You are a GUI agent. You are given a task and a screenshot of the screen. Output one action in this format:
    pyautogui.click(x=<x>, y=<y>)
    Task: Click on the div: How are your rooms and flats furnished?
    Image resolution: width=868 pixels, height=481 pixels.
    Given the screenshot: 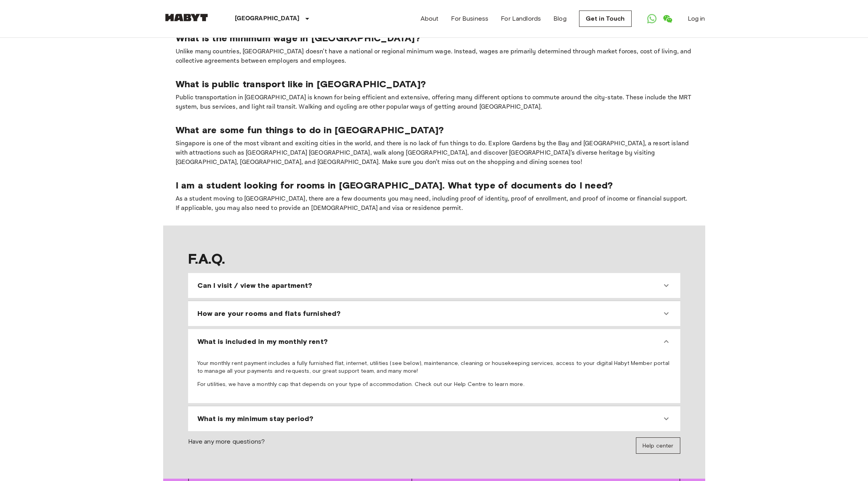 What is the action you would take?
    pyautogui.click(x=434, y=313)
    